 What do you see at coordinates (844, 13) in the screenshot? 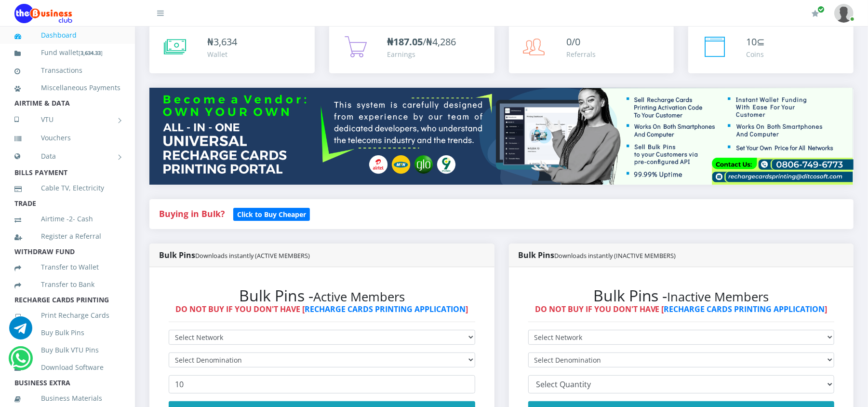
I see `img: User` at bounding box center [844, 13].